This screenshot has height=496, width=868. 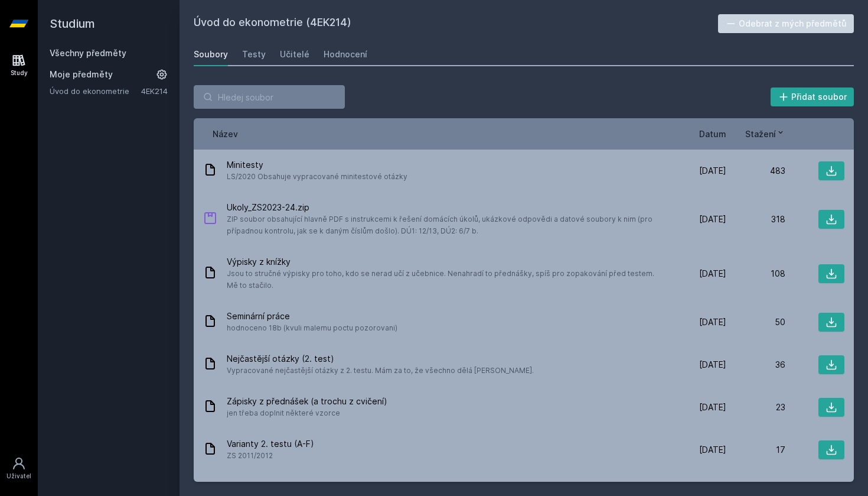 I want to click on div: 108, so click(x=756, y=274).